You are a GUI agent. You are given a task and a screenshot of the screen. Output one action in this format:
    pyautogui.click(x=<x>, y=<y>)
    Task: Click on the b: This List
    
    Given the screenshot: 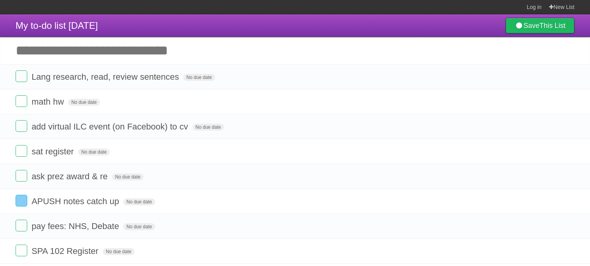 What is the action you would take?
    pyautogui.click(x=552, y=26)
    